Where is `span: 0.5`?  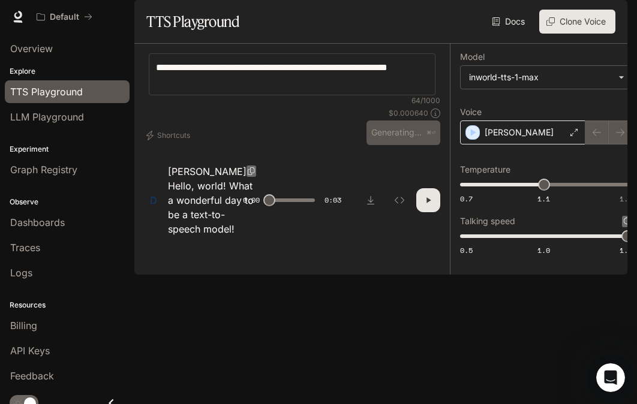
span: 0.5 is located at coordinates (466, 250).